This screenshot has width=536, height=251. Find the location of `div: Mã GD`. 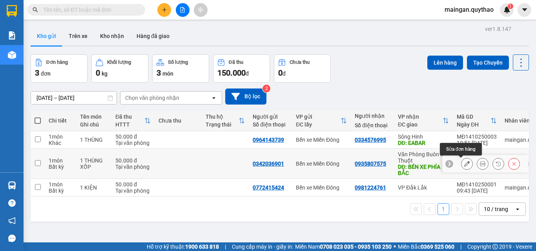

div: Mã GD is located at coordinates (473, 117).